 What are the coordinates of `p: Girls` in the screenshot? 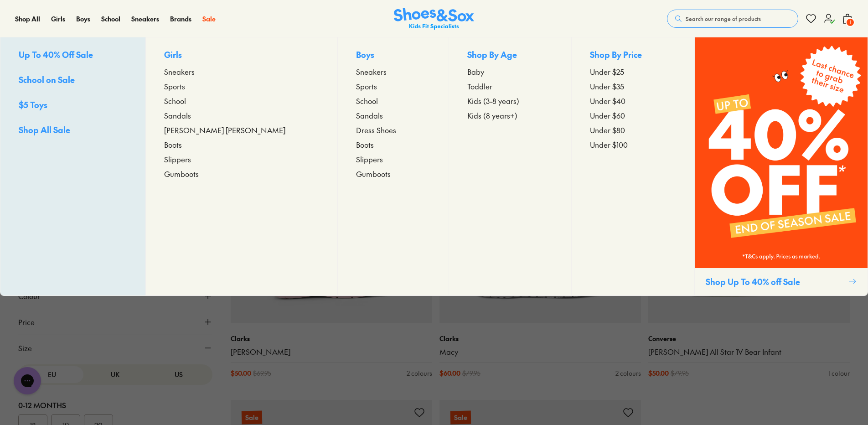 It's located at (242, 55).